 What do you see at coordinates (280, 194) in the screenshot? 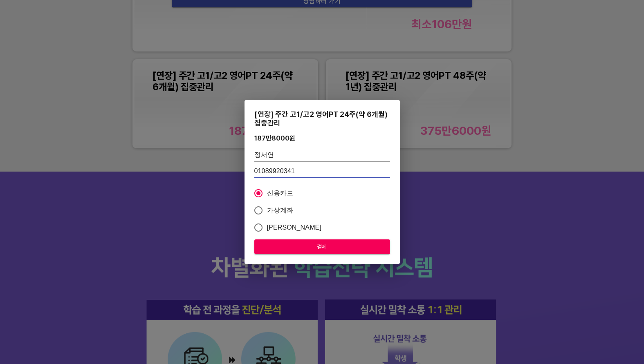
I see `span: 신용카드` at bounding box center [280, 194].